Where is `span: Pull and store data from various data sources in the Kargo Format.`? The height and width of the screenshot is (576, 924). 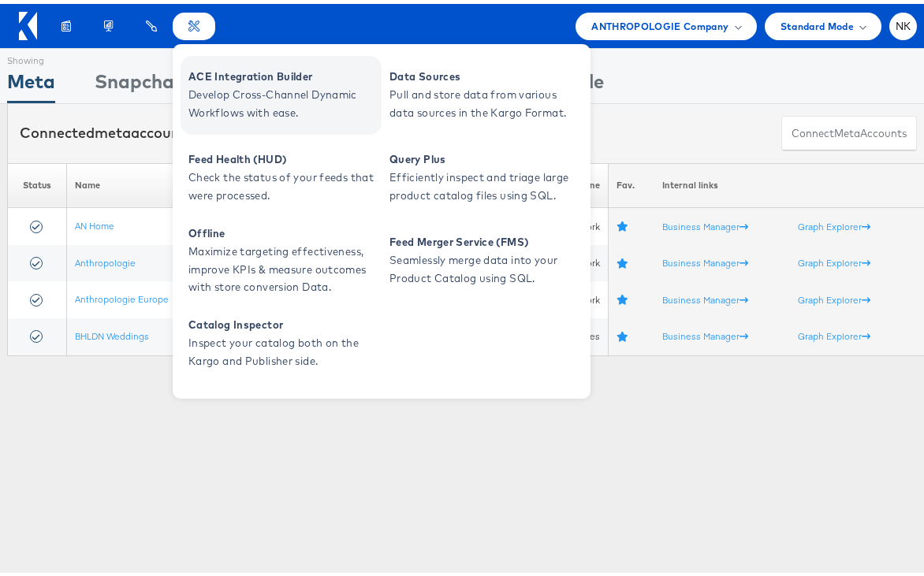 span: Pull and store data from various data sources in the Kargo Format. is located at coordinates (484, 100).